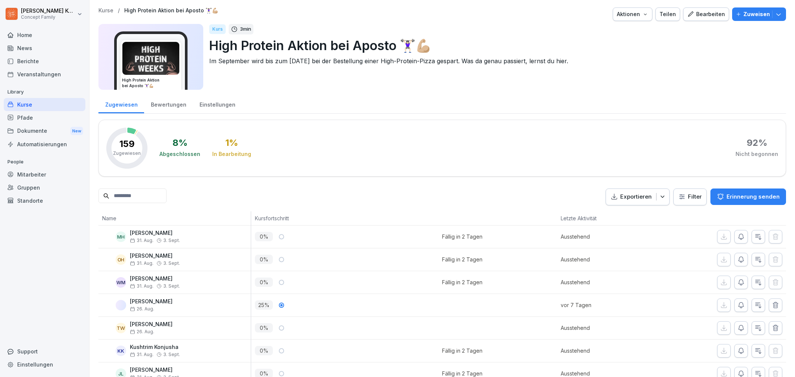 The width and height of the screenshot is (795, 377). What do you see at coordinates (45, 61) in the screenshot?
I see `a: Berichte` at bounding box center [45, 61].